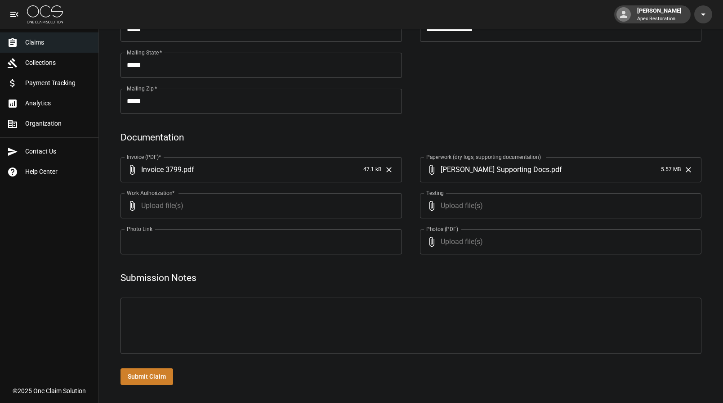 Image resolution: width=723 pixels, height=403 pixels. I want to click on label: Paperwork (dry logs, supporting documentation), so click(484, 157).